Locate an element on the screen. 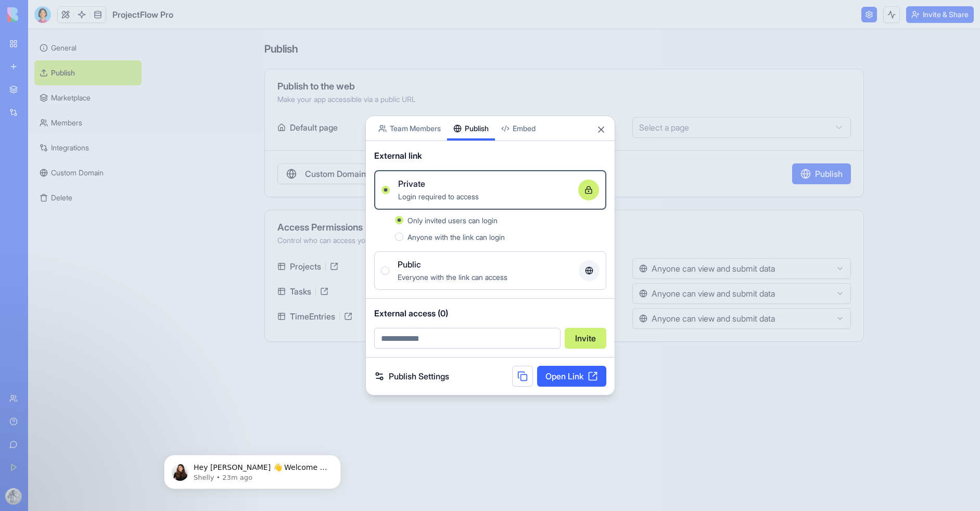 This screenshot has height=511, width=980. a: Open Link is located at coordinates (571, 377).